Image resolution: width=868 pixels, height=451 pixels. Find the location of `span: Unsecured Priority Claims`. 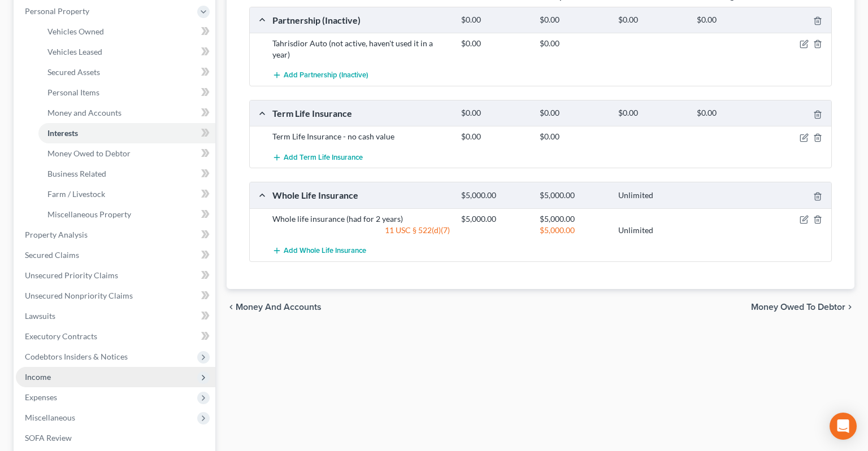

span: Unsecured Priority Claims is located at coordinates (71, 275).